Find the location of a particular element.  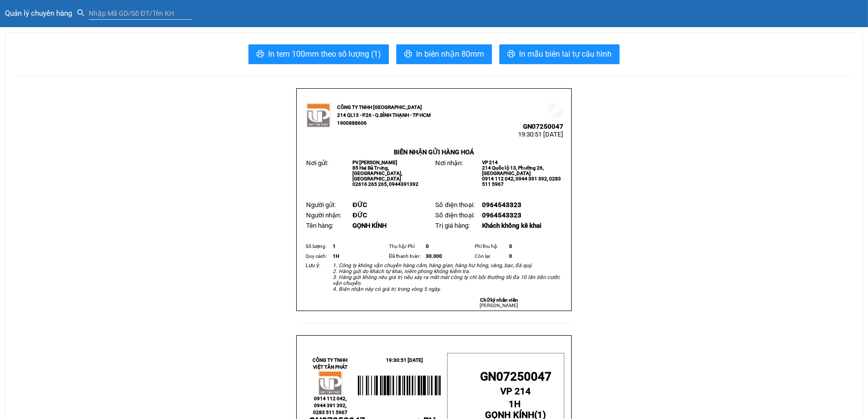

strong: Chữ ký nhân viên is located at coordinates (499, 299).